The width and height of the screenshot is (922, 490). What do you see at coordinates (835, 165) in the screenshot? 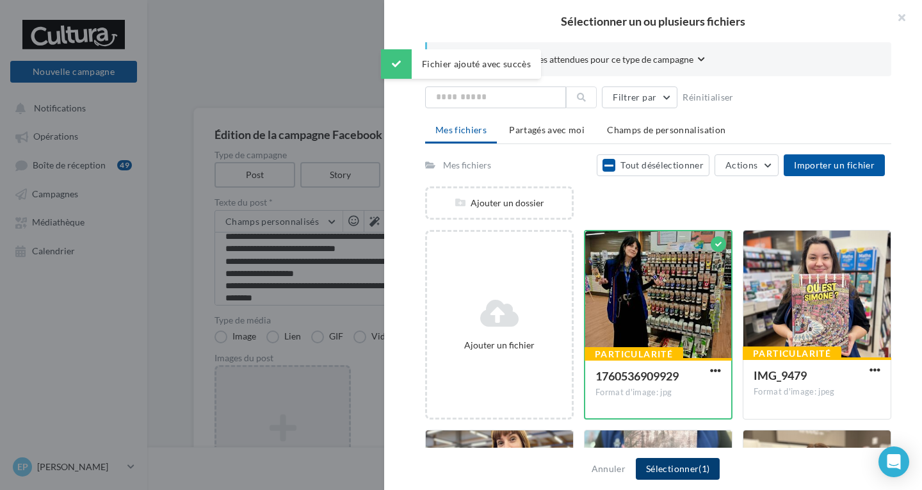
I see `button: Importer un fichier` at bounding box center [835, 165].